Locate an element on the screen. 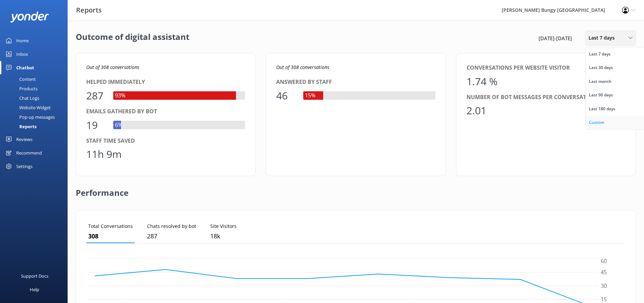 This screenshot has height=303, width=644. p: Chats resolved by bot is located at coordinates (171, 226).